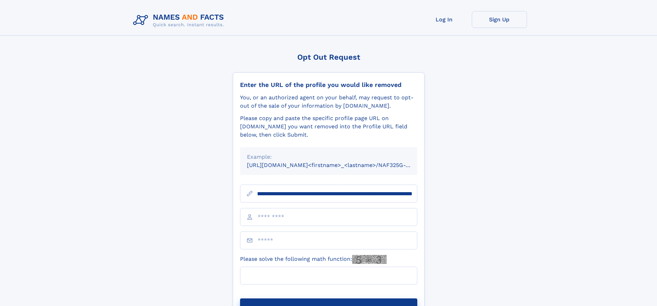 The width and height of the screenshot is (657, 306). What do you see at coordinates (180, 20) in the screenshot?
I see `img: Logo Names and Facts` at bounding box center [180, 20].